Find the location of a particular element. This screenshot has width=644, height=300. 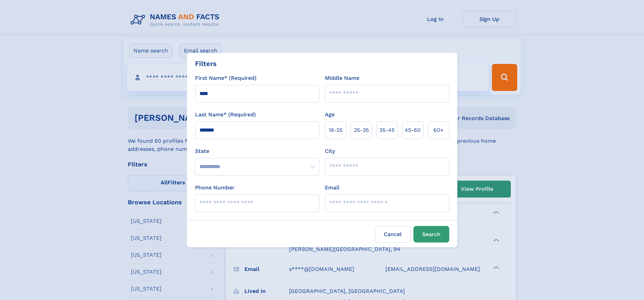

label: Phone Number is located at coordinates (215, 188).